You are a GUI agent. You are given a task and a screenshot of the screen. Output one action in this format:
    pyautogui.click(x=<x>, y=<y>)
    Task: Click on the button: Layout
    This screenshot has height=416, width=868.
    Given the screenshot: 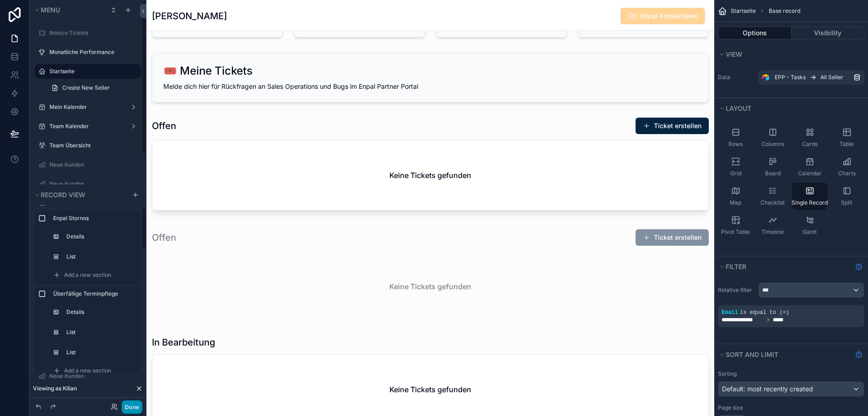 What is the action you would take?
    pyautogui.click(x=788, y=109)
    